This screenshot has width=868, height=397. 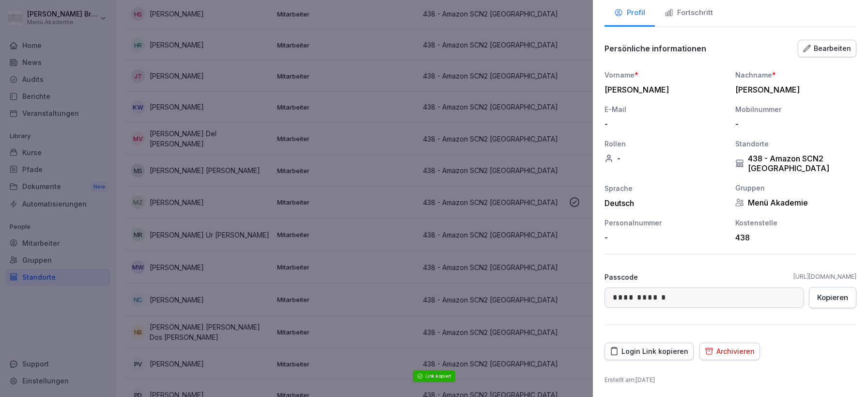 What do you see at coordinates (796, 187) in the screenshot?
I see `div: Gruppen` at bounding box center [796, 187].